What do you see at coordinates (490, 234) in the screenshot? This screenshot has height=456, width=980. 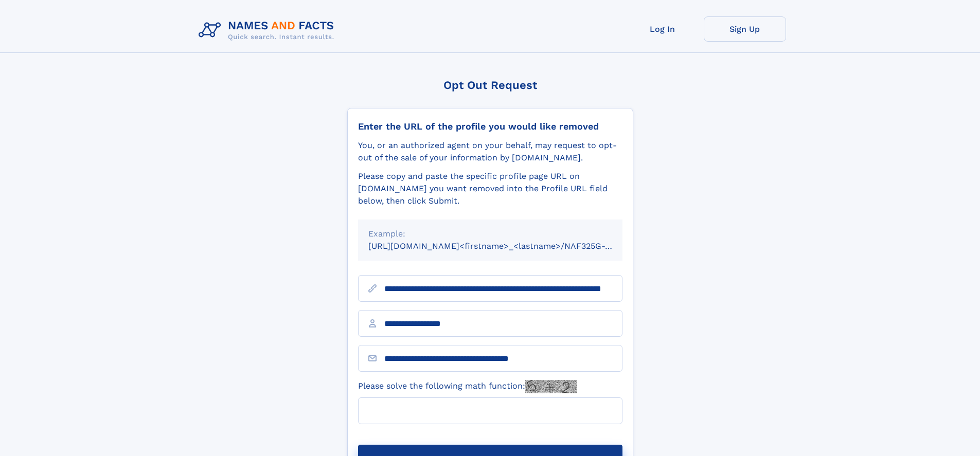 I see `div: Example:` at bounding box center [490, 234].